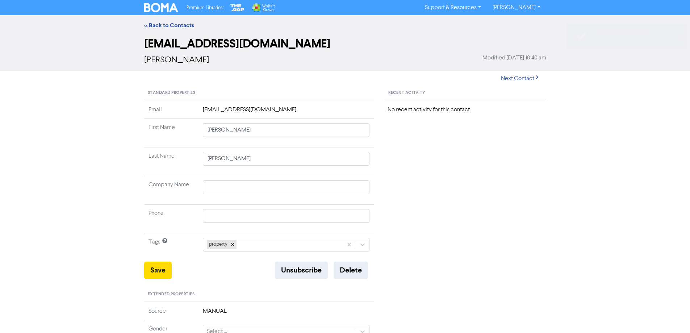 This screenshot has width=690, height=333. What do you see at coordinates (171, 247) in the screenshot?
I see `td: Tags` at bounding box center [171, 247].